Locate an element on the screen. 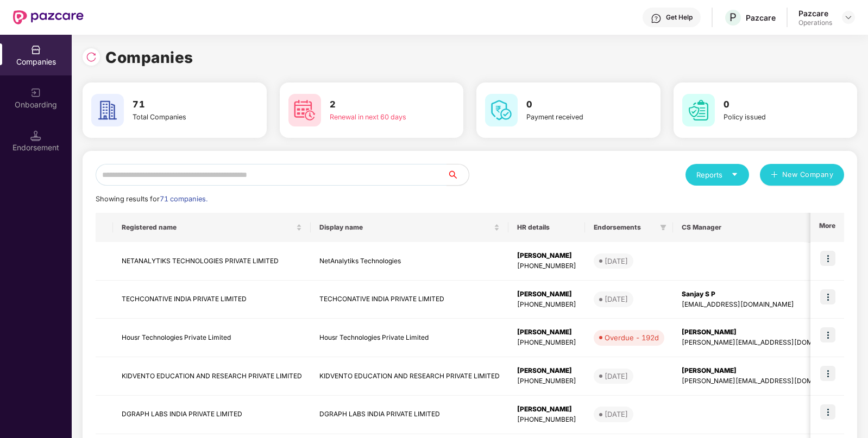  div: Payment received is located at coordinates (573, 117).